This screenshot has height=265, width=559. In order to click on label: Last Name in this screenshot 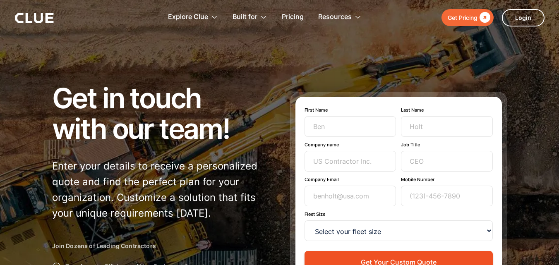, I will do `click(447, 110)`.